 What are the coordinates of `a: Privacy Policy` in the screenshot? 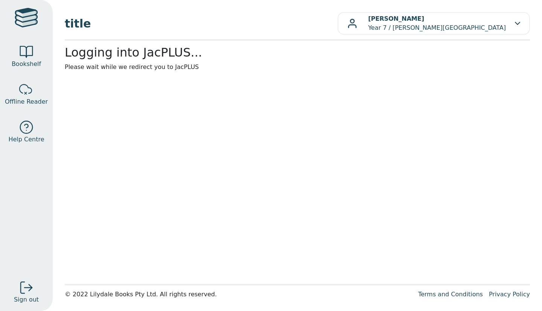 It's located at (509, 294).